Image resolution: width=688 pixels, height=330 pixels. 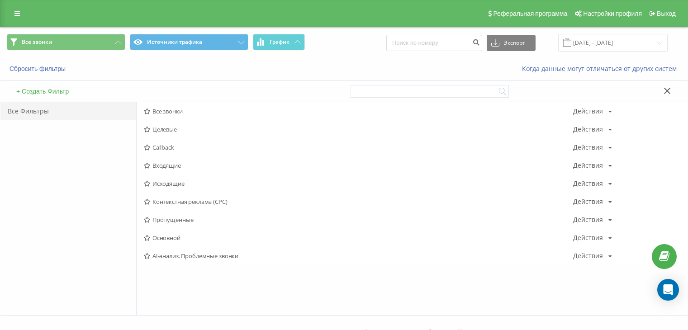 What do you see at coordinates (530, 14) in the screenshot?
I see `span: Реферальная программа` at bounding box center [530, 14].